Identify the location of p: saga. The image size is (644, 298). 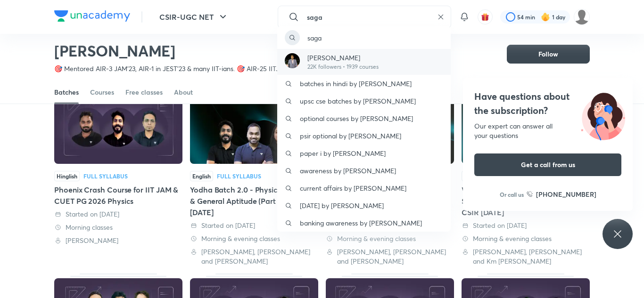
(315, 38).